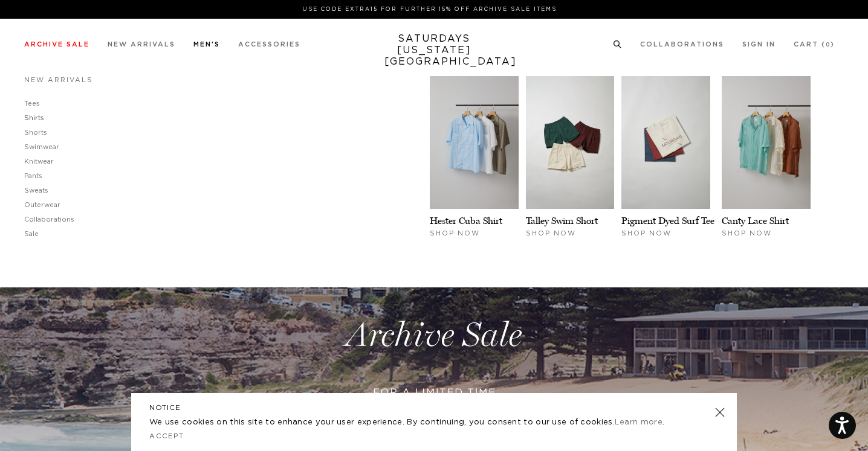 The width and height of the screenshot is (868, 451). Describe the element at coordinates (31, 233) in the screenshot. I see `a: Sale` at that location.